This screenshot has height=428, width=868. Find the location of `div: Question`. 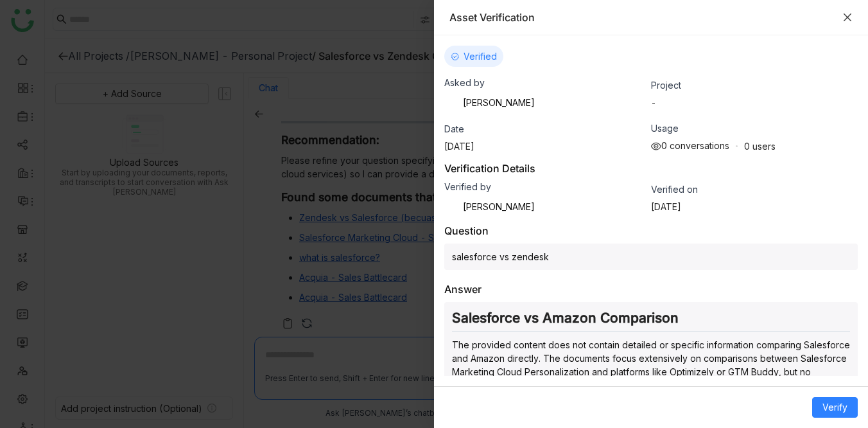

div: Question is located at coordinates (466, 230).